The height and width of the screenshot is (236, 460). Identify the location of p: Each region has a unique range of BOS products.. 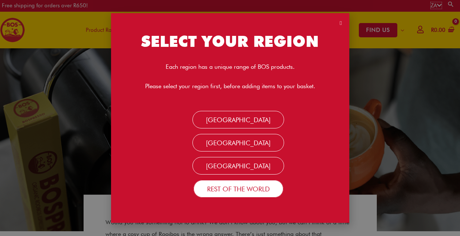
(230, 67).